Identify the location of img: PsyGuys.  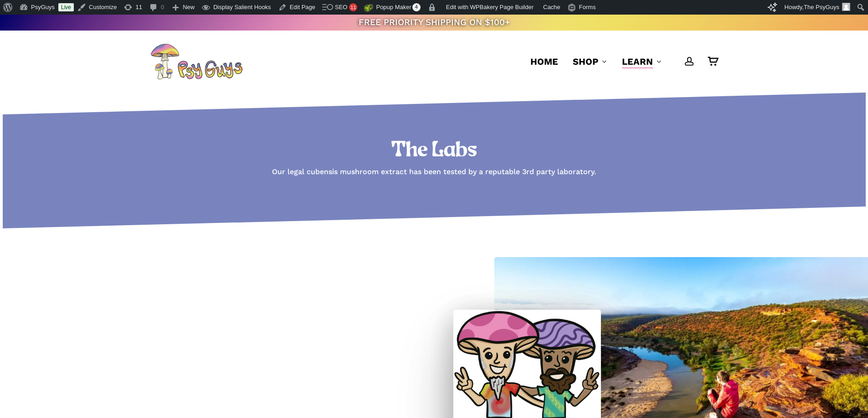
(196, 62).